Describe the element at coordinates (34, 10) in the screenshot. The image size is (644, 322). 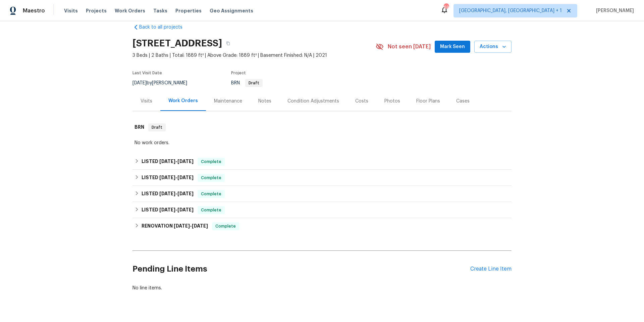
I see `span: Maestro` at that location.